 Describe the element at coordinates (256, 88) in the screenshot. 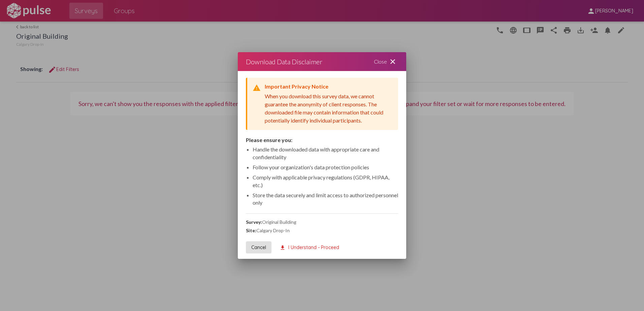

I see `mat-icon: warning` at that location.